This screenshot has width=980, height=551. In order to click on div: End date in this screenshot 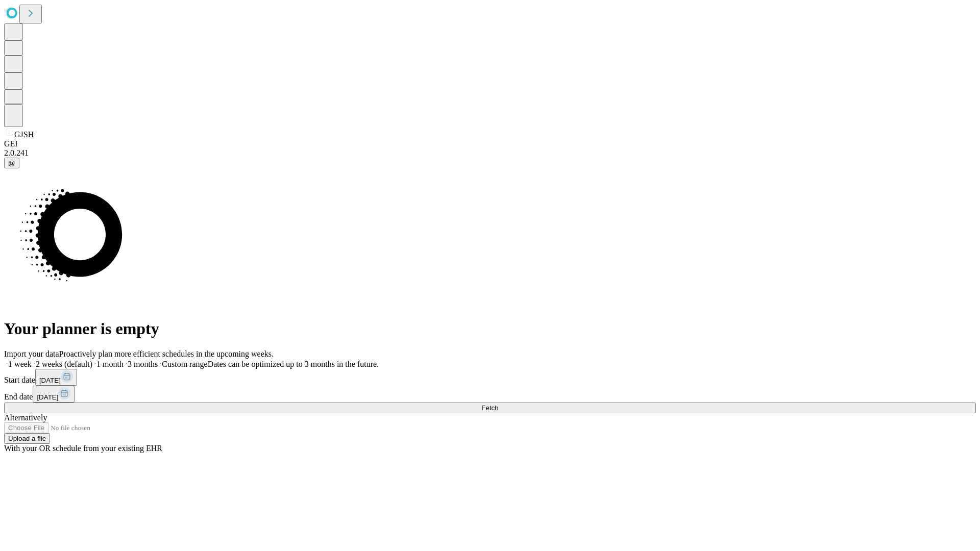, I will do `click(490, 394)`.